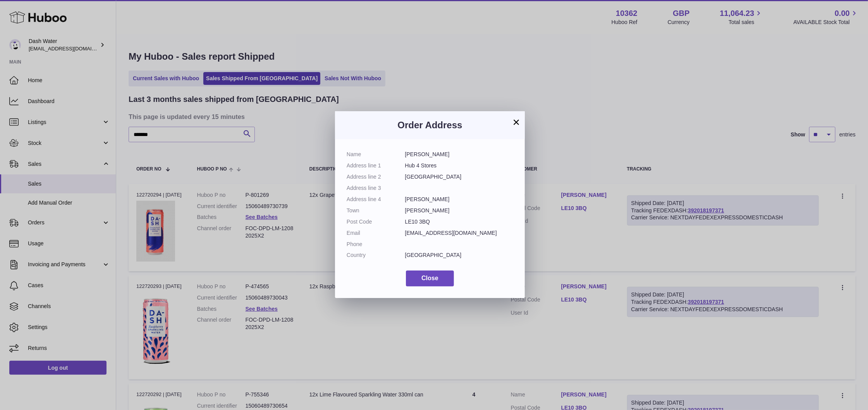 The height and width of the screenshot is (410, 868). What do you see at coordinates (375, 188) in the screenshot?
I see `dt: Address line 3` at bounding box center [375, 188].